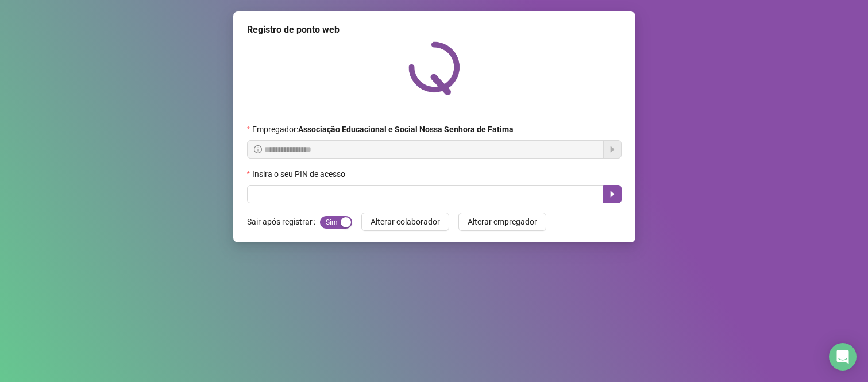 The image size is (868, 382). What do you see at coordinates (284, 222) in the screenshot?
I see `label: Sair após registrar` at bounding box center [284, 222].